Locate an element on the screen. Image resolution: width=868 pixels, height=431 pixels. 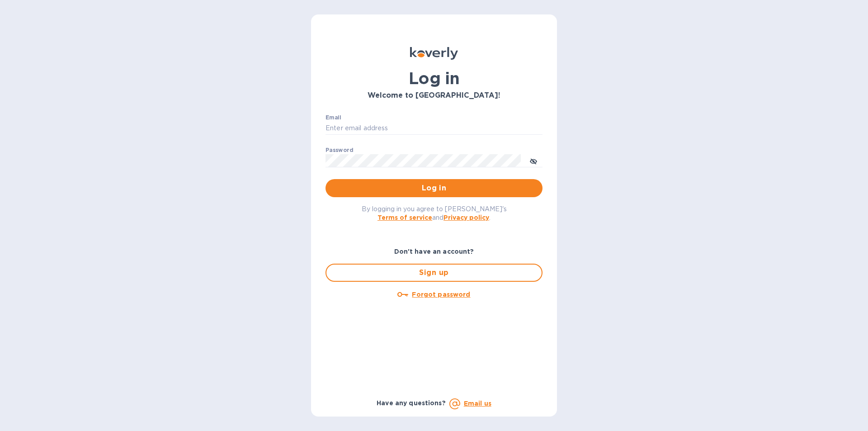
a: Email us is located at coordinates (477, 404).